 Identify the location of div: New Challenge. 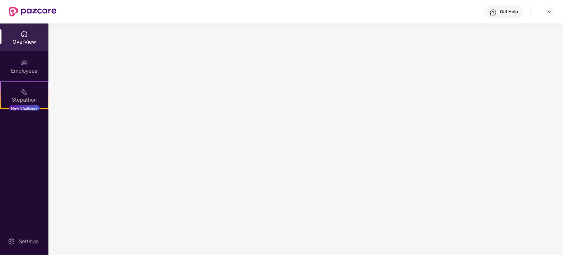
(24, 108).